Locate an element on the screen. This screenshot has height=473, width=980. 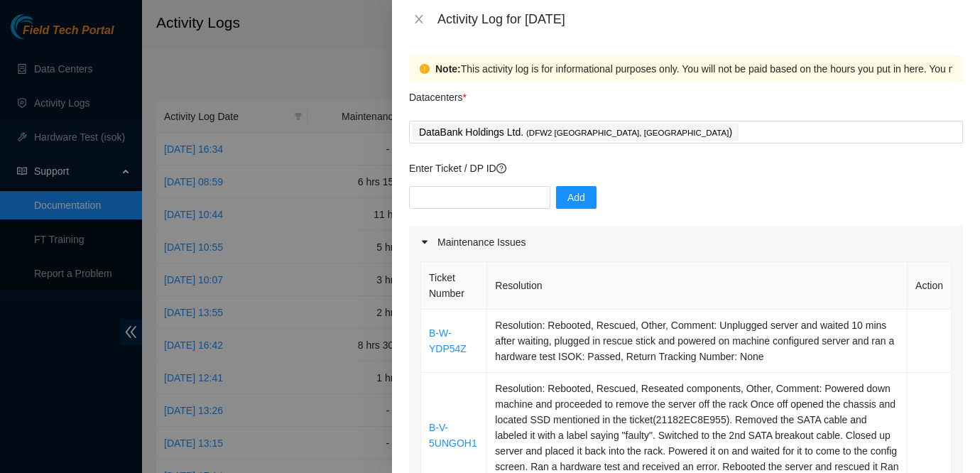
span: close is located at coordinates (419, 19).